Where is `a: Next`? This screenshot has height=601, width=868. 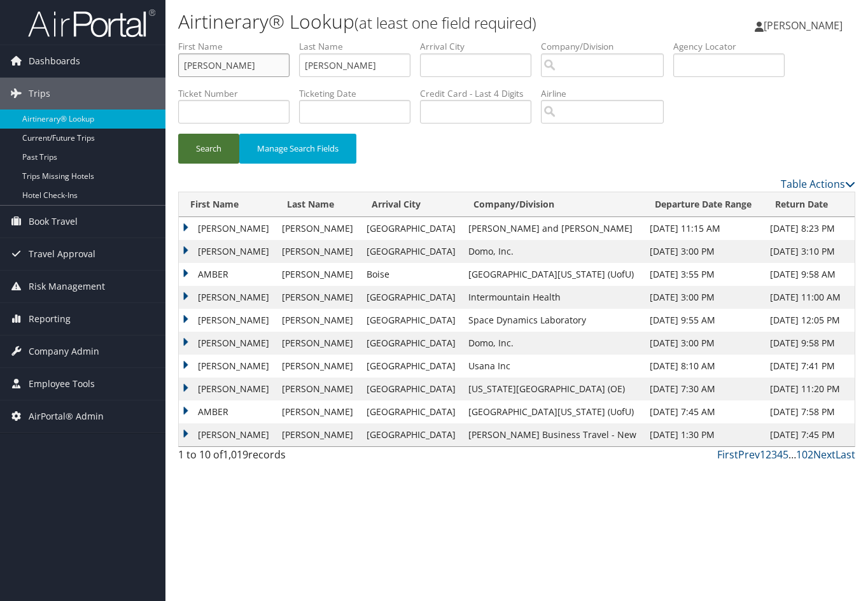 a: Next is located at coordinates (823, 454).